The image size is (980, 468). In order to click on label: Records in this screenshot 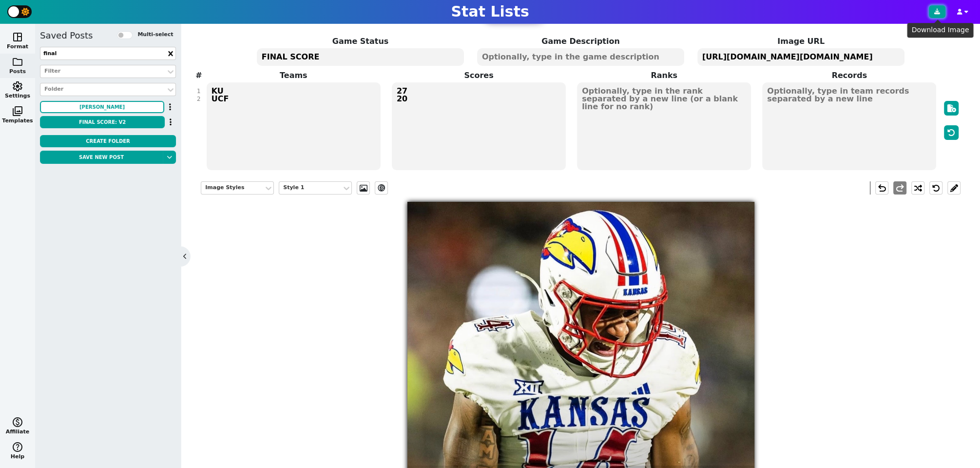, I will do `click(850, 75)`.